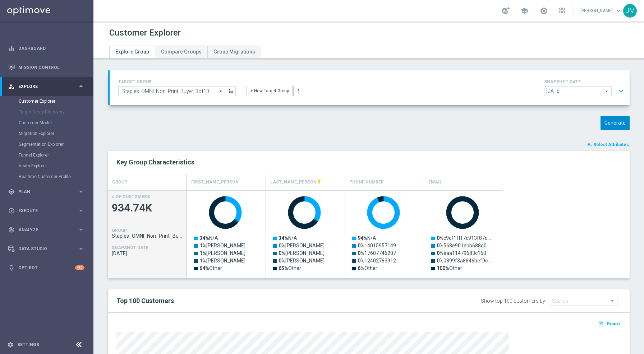 This screenshot has width=644, height=354. Describe the element at coordinates (209, 238) in the screenshot. I see `text: N/A` at that location.